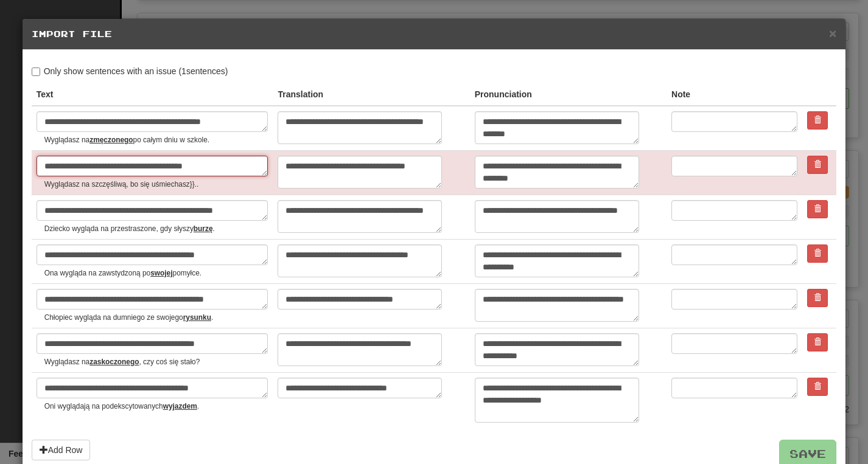 The width and height of the screenshot is (868, 464). Describe the element at coordinates (157, 362) in the screenshot. I see `small: Wyglądasz na , czy coś się stało?` at that location.